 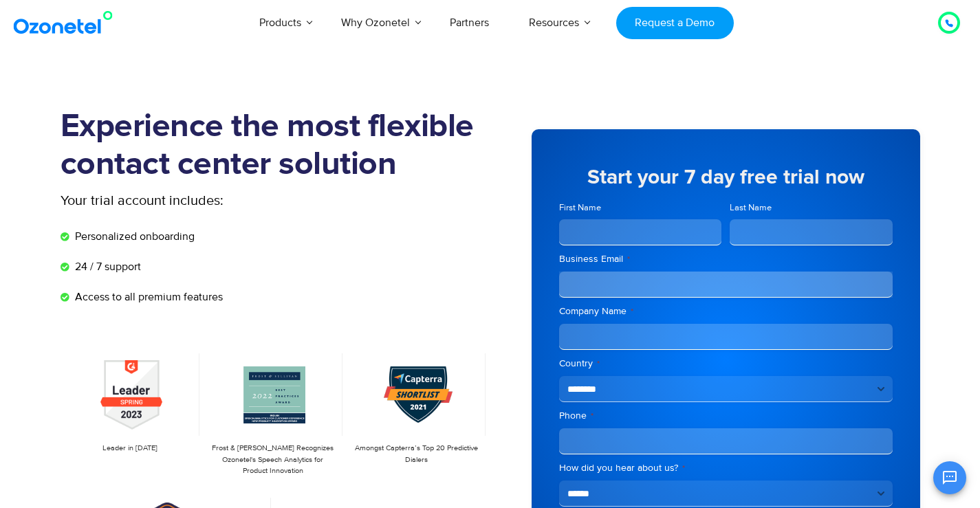 What do you see at coordinates (416, 454) in the screenshot?
I see `p: Amongst Capterra’s Top 20 Predictive Dialers` at bounding box center [416, 454].